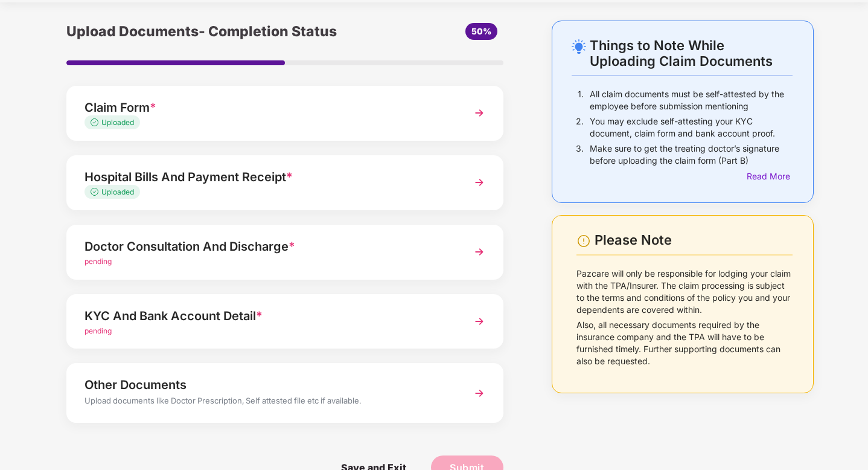 The width and height of the screenshot is (868, 470). I want to click on div: Other Documents, so click(268, 385).